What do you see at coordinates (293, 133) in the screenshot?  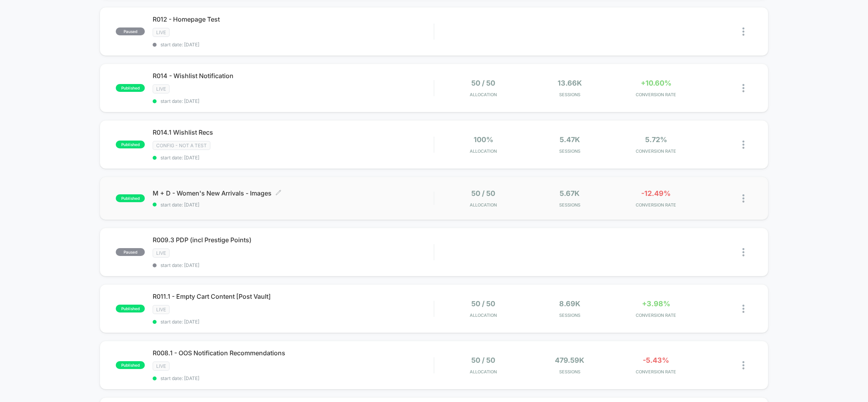 I see `span: R014.1 Wishlist Recs` at bounding box center [293, 133].